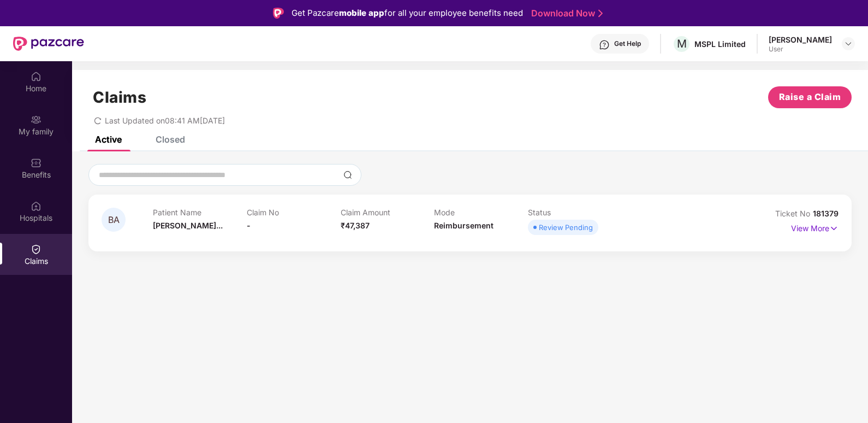 The height and width of the screenshot is (423, 868). Describe the element at coordinates (800, 49) in the screenshot. I see `div: User` at that location.